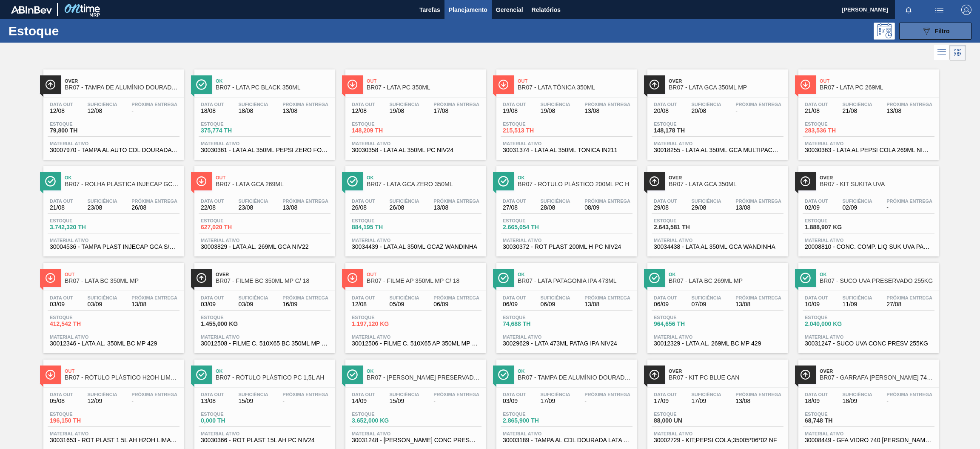 Image resolution: width=980 pixels, height=449 pixels. Describe the element at coordinates (665, 111) in the screenshot. I see `span: 20/08` at that location.